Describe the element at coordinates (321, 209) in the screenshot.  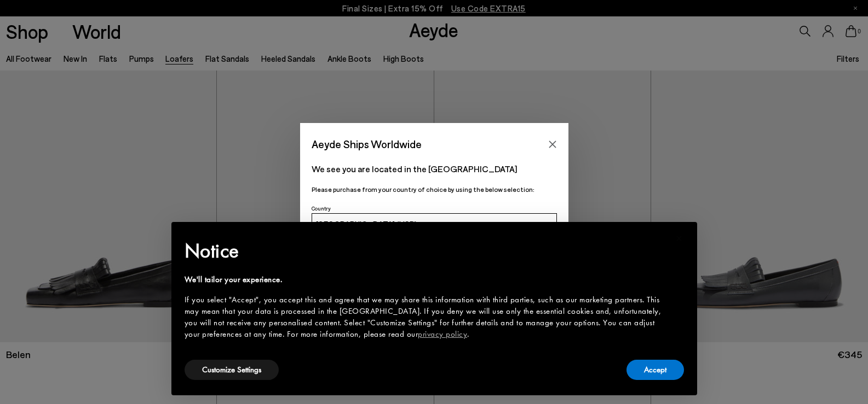
I see `span: Country` at that location.